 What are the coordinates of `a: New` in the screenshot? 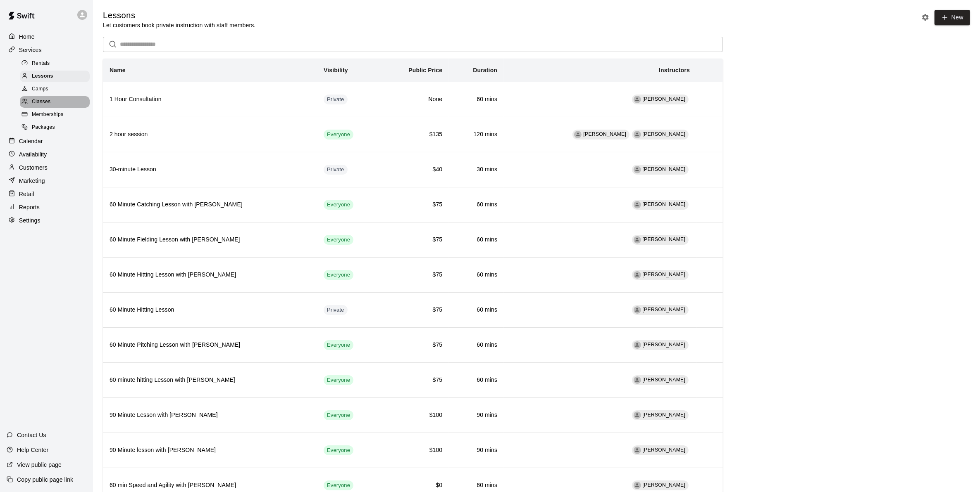 It's located at (951, 17).